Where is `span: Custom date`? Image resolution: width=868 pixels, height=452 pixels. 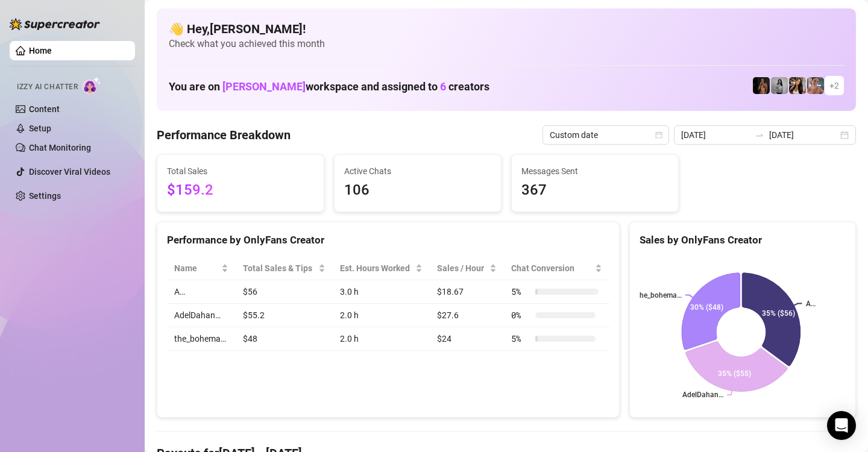 span: Custom date is located at coordinates (606, 135).